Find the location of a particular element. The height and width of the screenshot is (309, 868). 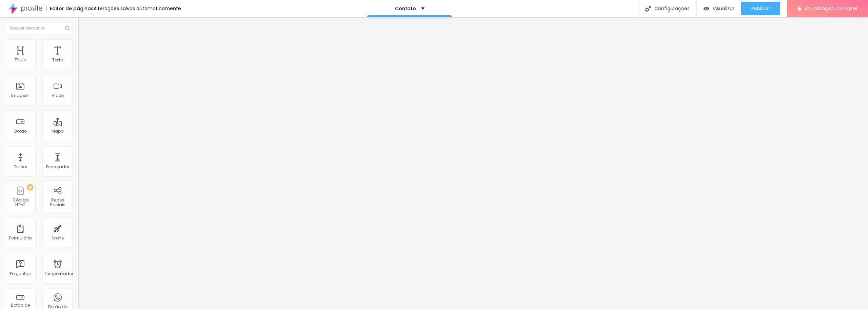

font: Visualizar is located at coordinates (724, 8).